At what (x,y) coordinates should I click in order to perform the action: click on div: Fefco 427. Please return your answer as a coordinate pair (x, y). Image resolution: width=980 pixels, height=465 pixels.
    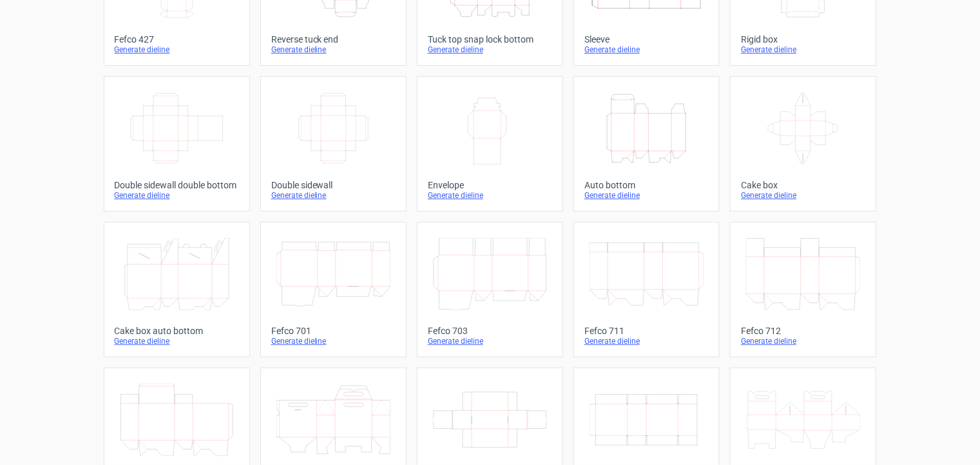
    Looking at the image, I should click on (176, 40).